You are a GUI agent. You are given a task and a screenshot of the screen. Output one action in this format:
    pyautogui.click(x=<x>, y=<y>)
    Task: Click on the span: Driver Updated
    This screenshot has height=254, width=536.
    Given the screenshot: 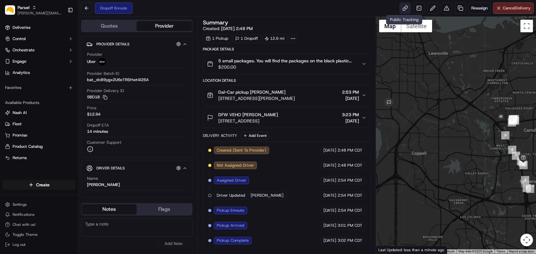 What is the action you would take?
    pyautogui.click(x=231, y=196)
    